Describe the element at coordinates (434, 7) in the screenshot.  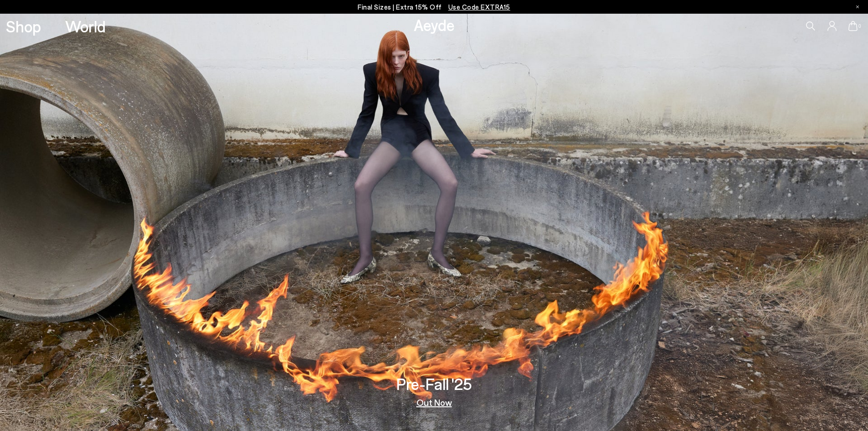
I see `p: Final Sizes | Extra 15% Off` at that location.